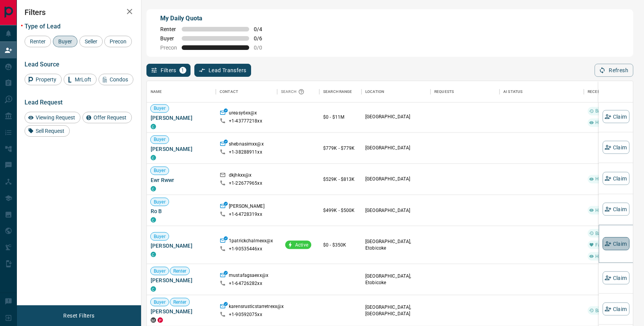  What do you see at coordinates (245, 183) in the screenshot?
I see `p: +1- 22677965xx` at bounding box center [245, 183].